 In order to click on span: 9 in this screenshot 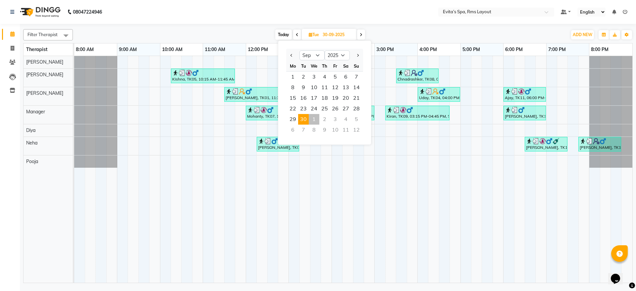, I will do `click(304, 87)`.